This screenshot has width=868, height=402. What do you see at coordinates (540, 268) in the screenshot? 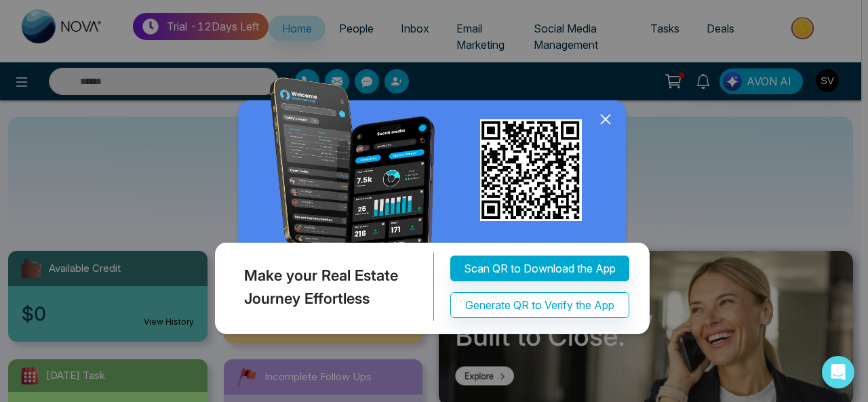
I see `button: Scan QR to Download the App` at bounding box center [540, 268].